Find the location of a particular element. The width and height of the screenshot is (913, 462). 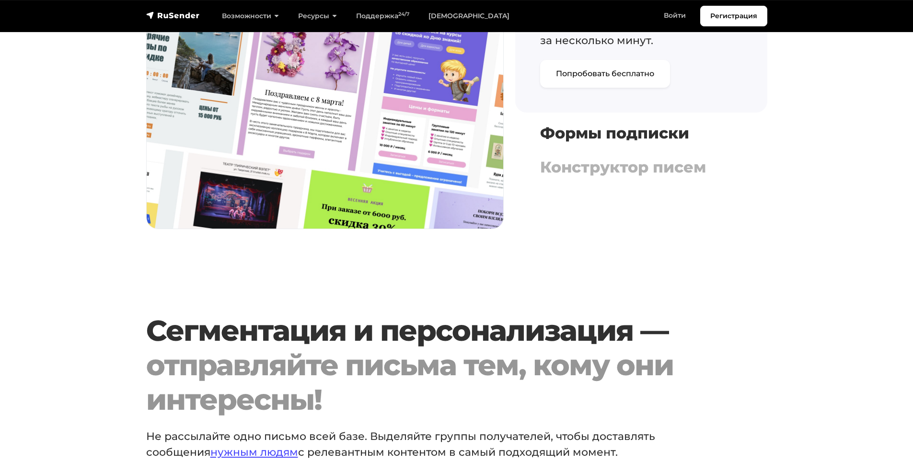

p: Не рассылайте одно письмо всей базе. Выделяйте группы получателей, чтобы доставлять сообщения с р... is located at coordinates (418, 444).